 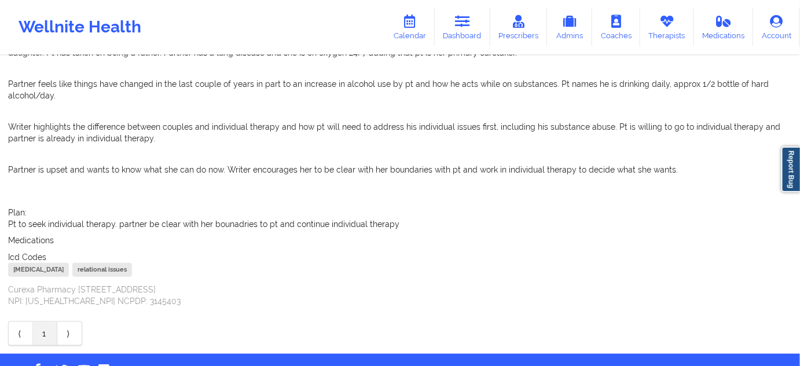 What do you see at coordinates (400, 224) in the screenshot?
I see `p: Pt to seek individual therapy. partner be clear with her bounadries to pt and continue individual...` at bounding box center [400, 224].